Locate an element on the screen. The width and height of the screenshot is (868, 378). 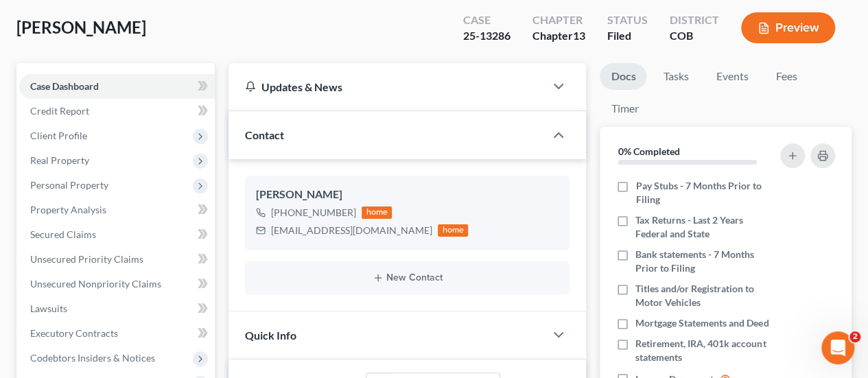
span: Quick Info is located at coordinates (270, 334).